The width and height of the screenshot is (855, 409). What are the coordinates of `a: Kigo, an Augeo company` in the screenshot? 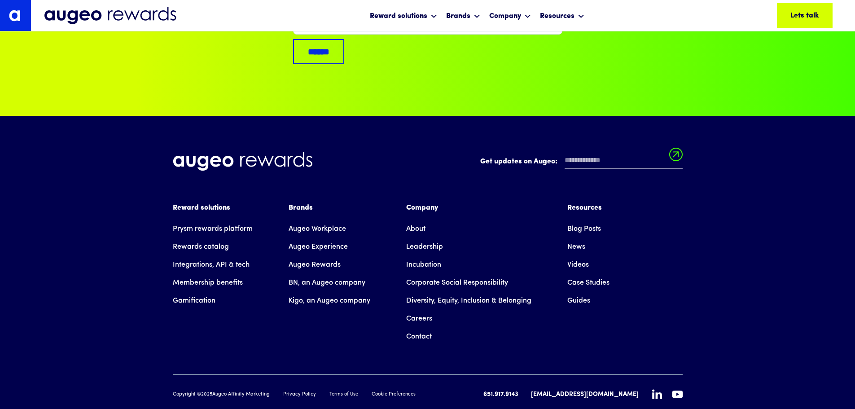 It's located at (330, 301).